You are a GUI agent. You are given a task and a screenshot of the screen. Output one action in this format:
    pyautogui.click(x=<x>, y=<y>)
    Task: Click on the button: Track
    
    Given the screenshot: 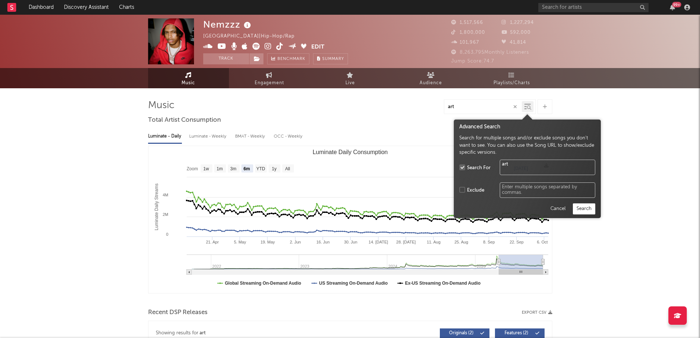 What is the action you would take?
    pyautogui.click(x=226, y=59)
    